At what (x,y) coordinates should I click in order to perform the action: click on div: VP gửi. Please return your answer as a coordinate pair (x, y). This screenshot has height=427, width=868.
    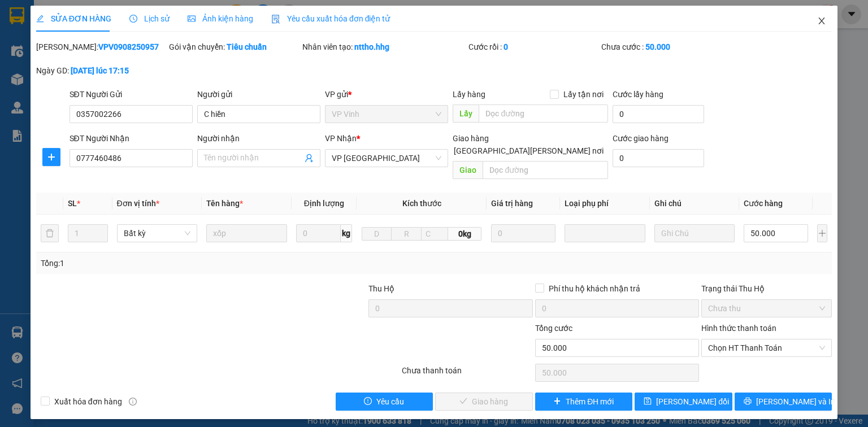
    Looking at the image, I should click on (386, 94).